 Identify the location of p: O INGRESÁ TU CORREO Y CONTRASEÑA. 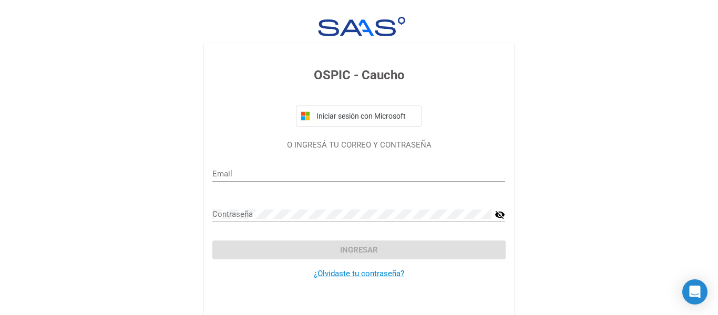
(358, 145).